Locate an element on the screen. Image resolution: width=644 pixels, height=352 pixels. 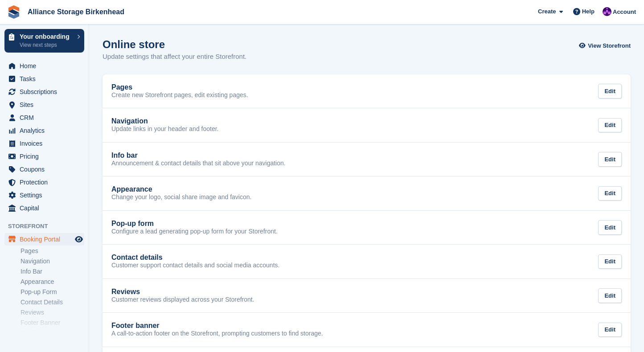
h2: Pop-up form is located at coordinates (133, 223).